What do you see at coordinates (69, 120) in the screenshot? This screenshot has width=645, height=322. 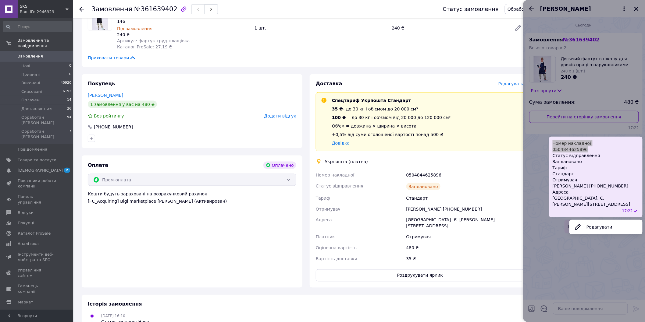 I see `span: 94` at bounding box center [69, 120].